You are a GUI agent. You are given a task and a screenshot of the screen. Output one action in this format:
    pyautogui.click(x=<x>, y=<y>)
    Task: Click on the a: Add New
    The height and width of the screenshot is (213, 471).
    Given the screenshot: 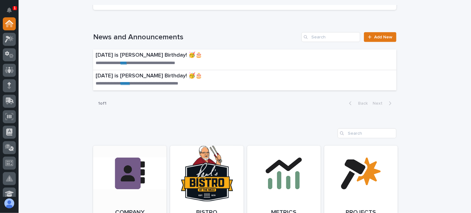 What is the action you would take?
    pyautogui.click(x=380, y=37)
    